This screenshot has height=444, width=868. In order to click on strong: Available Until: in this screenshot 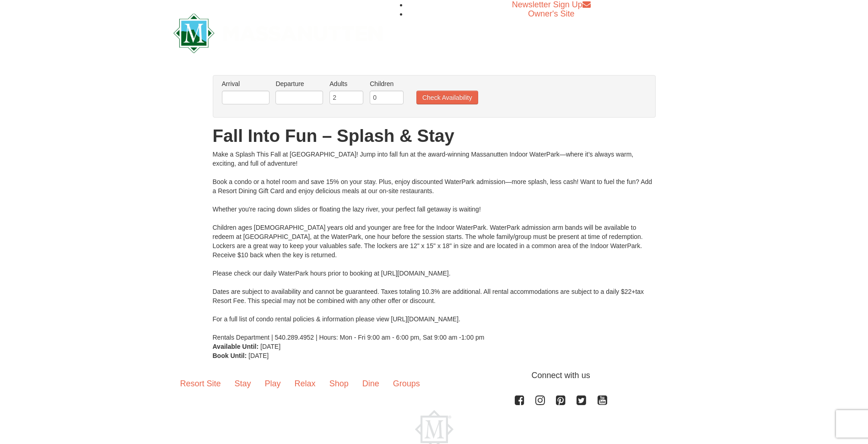, I will do `click(235, 347)`.